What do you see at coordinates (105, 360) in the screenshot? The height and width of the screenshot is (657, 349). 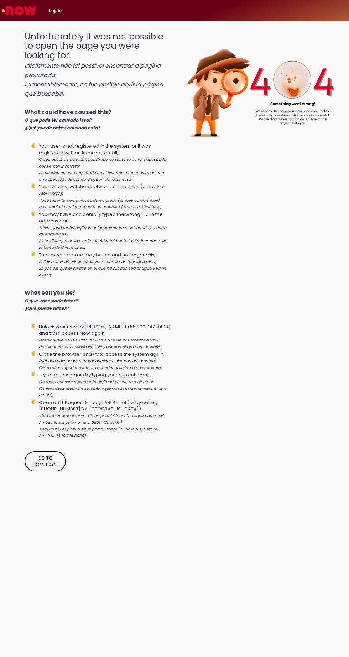 I see `li: Close the browser and try to access the system again;` at bounding box center [105, 360].